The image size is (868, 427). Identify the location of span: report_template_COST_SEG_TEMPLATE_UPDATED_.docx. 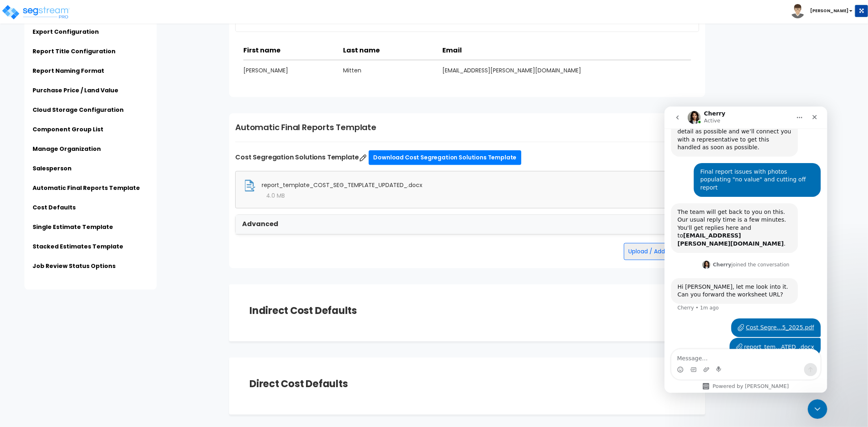
(342, 185).